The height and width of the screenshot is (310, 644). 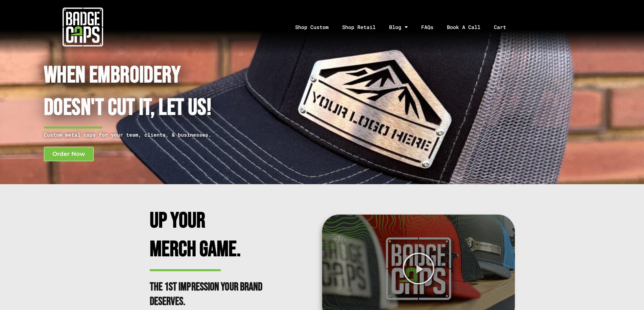 I want to click on a: Cart, so click(x=504, y=27).